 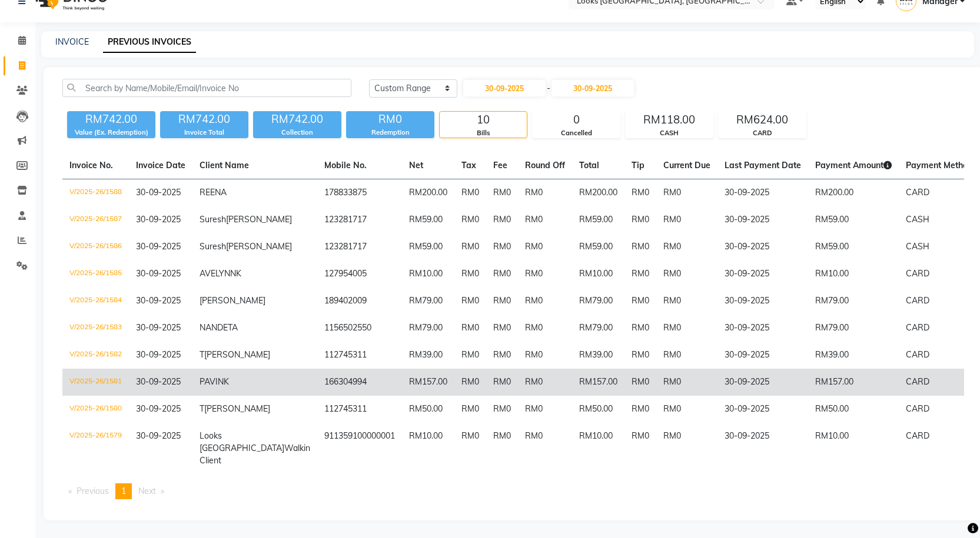 I want to click on span: Previous, so click(x=92, y=491).